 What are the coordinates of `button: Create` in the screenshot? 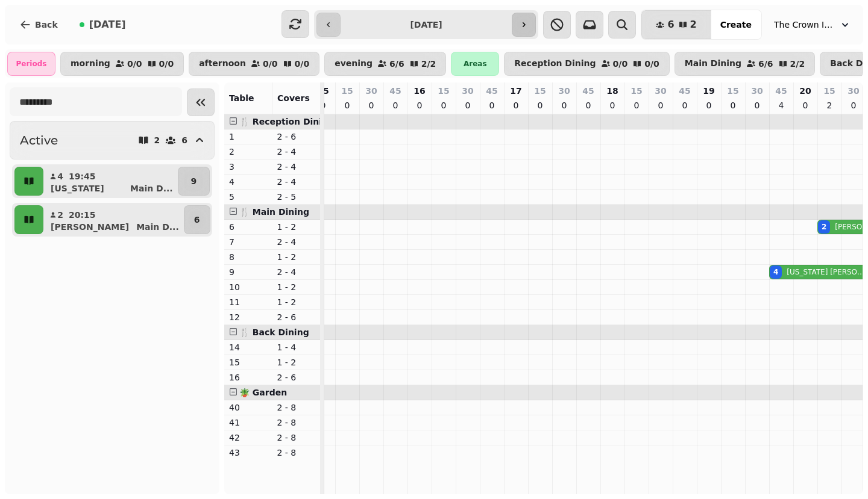 It's located at (736, 25).